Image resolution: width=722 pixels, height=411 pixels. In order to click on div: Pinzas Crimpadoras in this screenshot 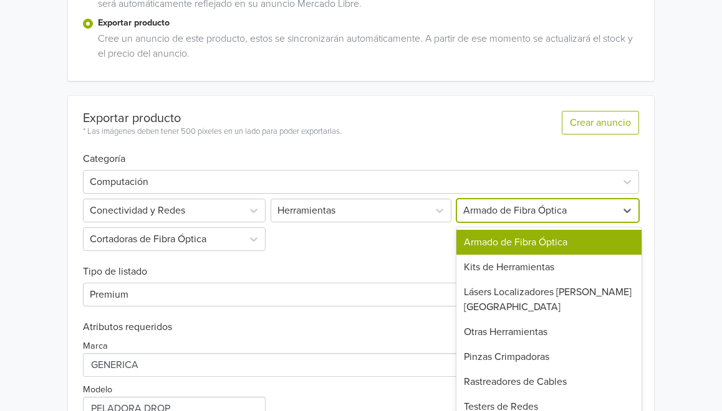, I will do `click(548, 357)`.